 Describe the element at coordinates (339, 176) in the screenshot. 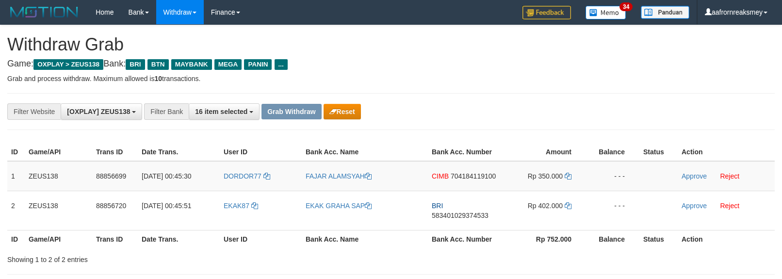

I see `a: FAJAR ALAMSYAH` at that location.